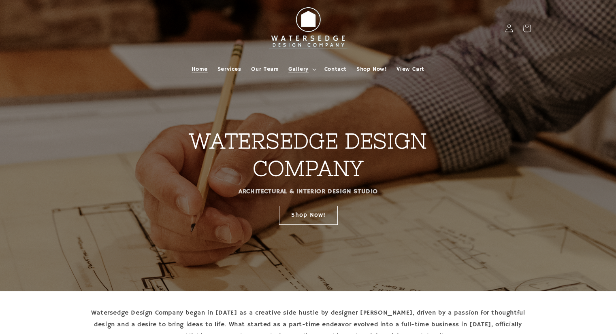  What do you see at coordinates (335, 69) in the screenshot?
I see `span: Contact` at bounding box center [335, 69].